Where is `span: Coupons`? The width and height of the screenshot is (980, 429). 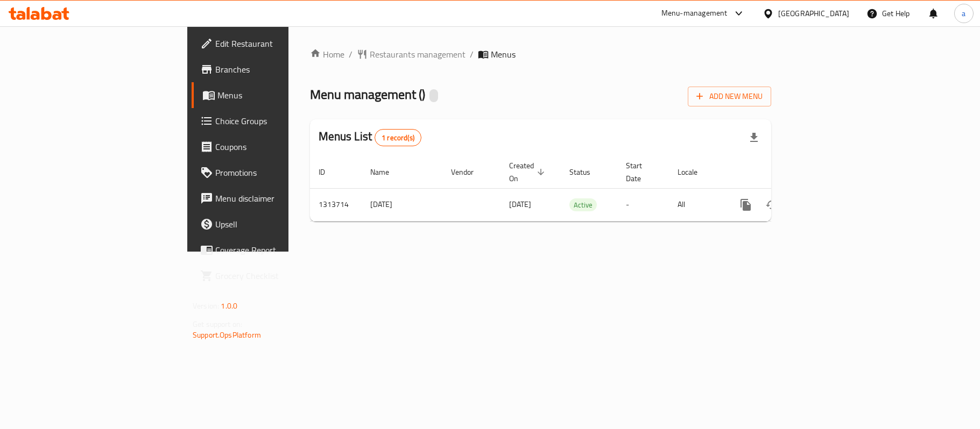
span: Coupons is located at coordinates (279, 147).